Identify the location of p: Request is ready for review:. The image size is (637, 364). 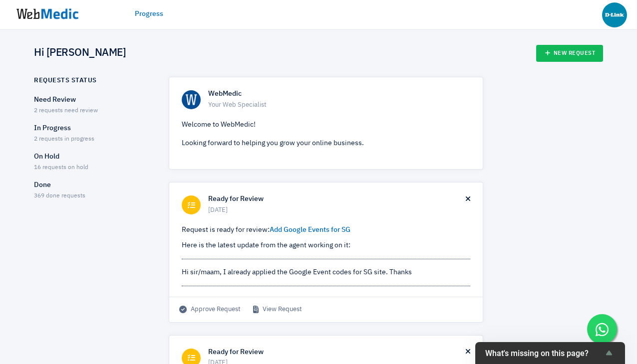
(326, 230).